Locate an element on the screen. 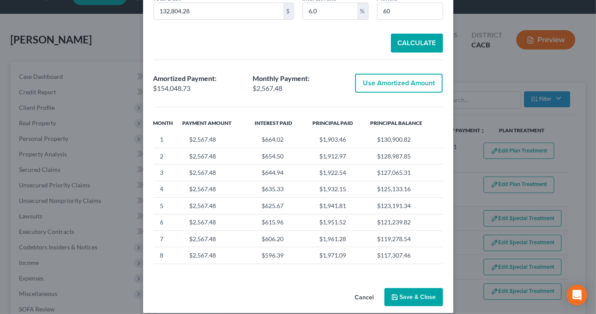 This screenshot has width=596, height=314. td: $606.20 is located at coordinates (284, 239).